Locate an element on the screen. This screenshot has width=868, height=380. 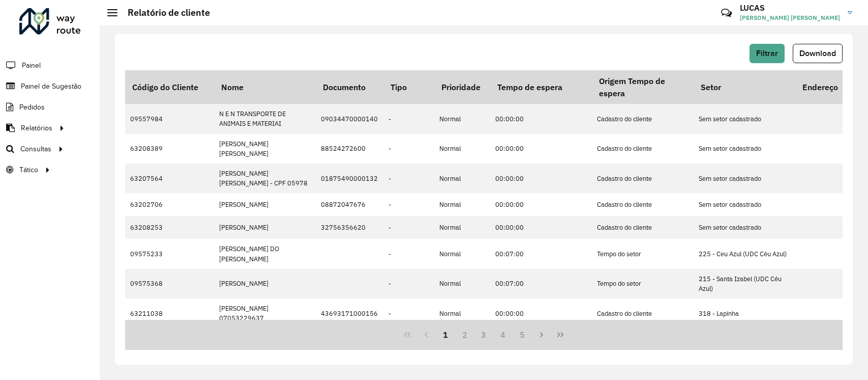
td: 09575233 is located at coordinates (169, 254).